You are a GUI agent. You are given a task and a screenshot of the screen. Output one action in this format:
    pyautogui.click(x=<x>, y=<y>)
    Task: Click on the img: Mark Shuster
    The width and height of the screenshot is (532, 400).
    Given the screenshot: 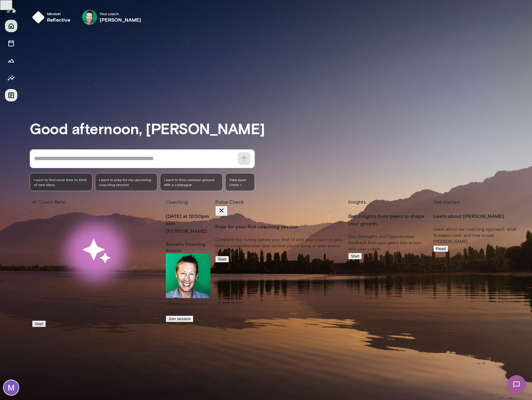 What is the action you would take?
    pyautogui.click(x=11, y=388)
    